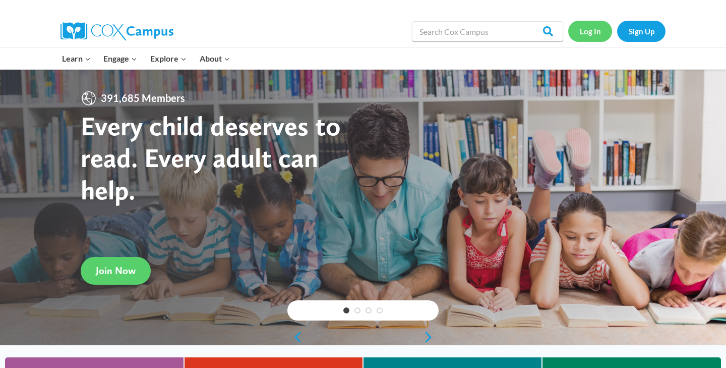 The height and width of the screenshot is (368, 726). I want to click on a: Log In, so click(590, 31).